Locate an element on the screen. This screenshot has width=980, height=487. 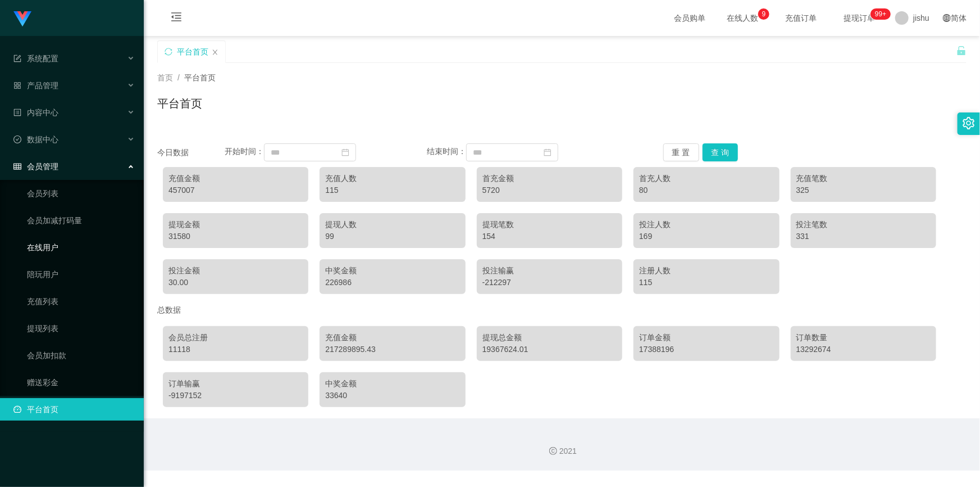
div: 80 is located at coordinates (706, 190).